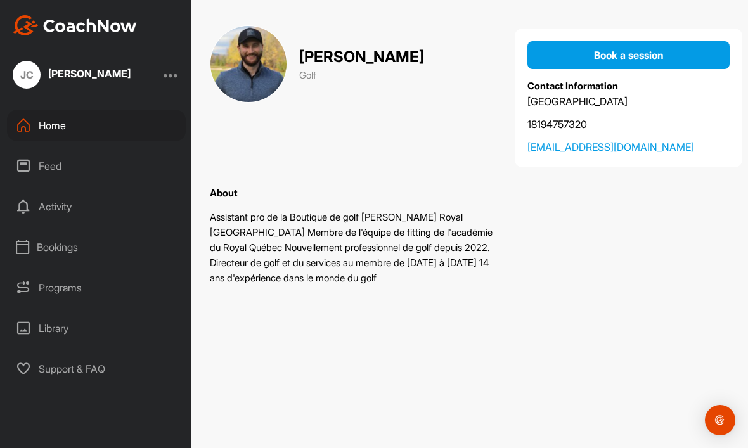 This screenshot has height=448, width=748. I want to click on div: Feed, so click(96, 166).